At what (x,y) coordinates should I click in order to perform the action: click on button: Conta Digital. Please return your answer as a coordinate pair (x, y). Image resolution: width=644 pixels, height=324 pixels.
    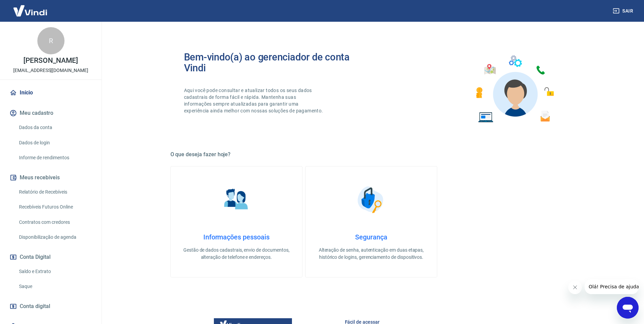
    Looking at the image, I should click on (50, 257).